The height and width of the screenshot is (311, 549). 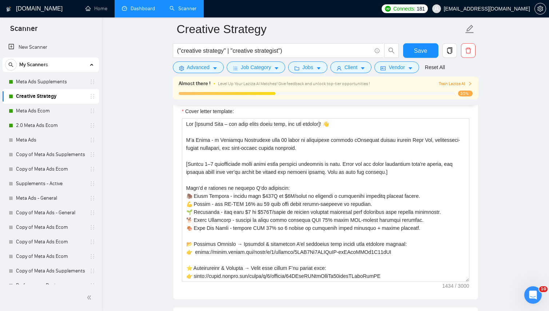 I want to click on a: New Scanner, so click(x=51, y=47).